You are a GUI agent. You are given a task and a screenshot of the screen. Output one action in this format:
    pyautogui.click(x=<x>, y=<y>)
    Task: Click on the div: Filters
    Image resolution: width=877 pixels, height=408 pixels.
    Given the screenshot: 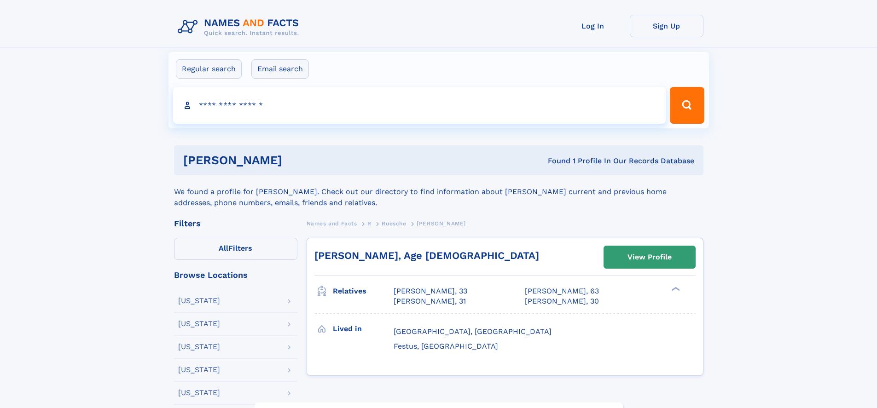 What is the action you would take?
    pyautogui.click(x=236, y=224)
    